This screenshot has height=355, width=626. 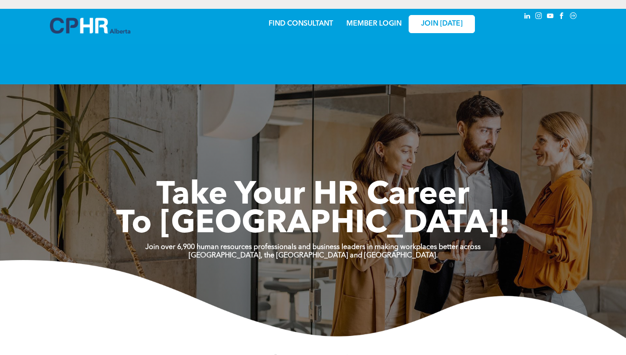 What do you see at coordinates (313, 196) in the screenshot?
I see `span: Take Your HR Career` at bounding box center [313, 196].